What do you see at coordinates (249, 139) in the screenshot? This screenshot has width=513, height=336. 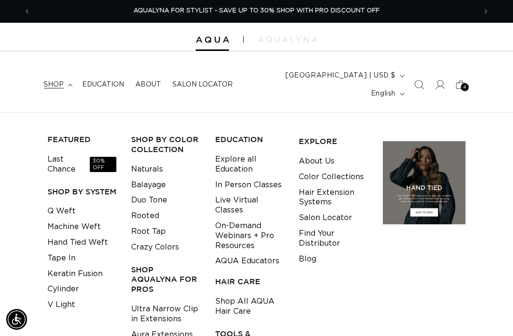 I see `h3: EDUCATION` at bounding box center [249, 139].